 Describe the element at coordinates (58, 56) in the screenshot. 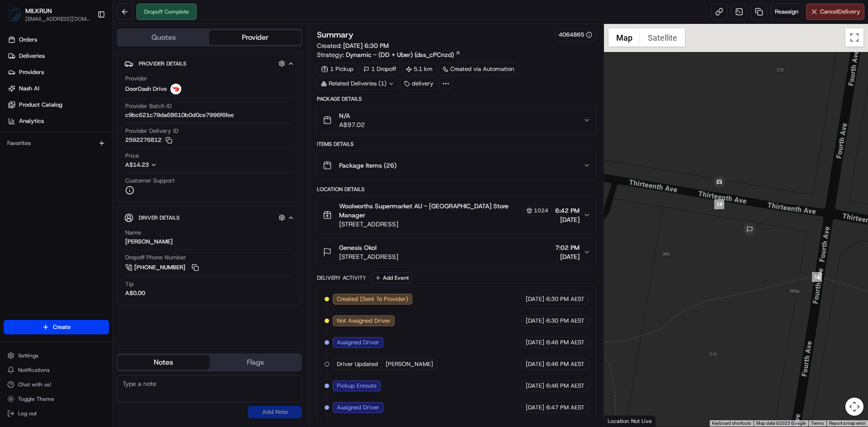

I see `a: Deliveries` at that location.